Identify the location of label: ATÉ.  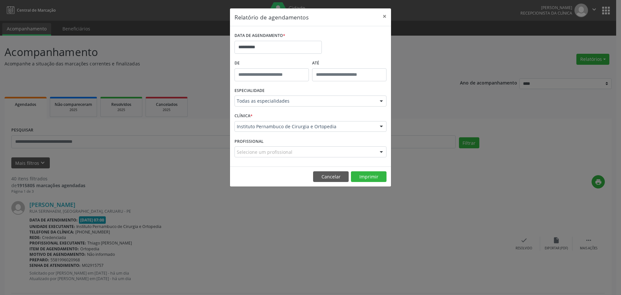
(349, 63).